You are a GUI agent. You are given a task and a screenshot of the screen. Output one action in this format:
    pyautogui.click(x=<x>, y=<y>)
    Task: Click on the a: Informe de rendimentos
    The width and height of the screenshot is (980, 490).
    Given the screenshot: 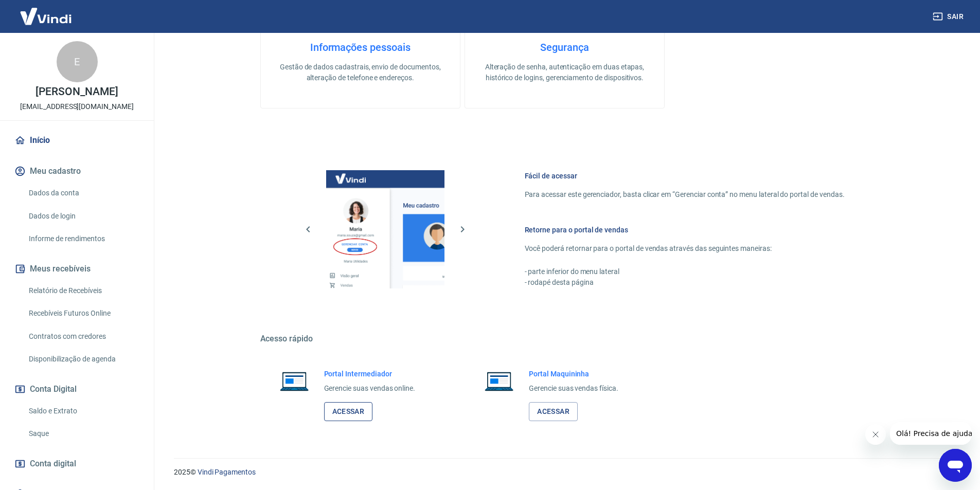 What is the action you would take?
    pyautogui.click(x=83, y=238)
    